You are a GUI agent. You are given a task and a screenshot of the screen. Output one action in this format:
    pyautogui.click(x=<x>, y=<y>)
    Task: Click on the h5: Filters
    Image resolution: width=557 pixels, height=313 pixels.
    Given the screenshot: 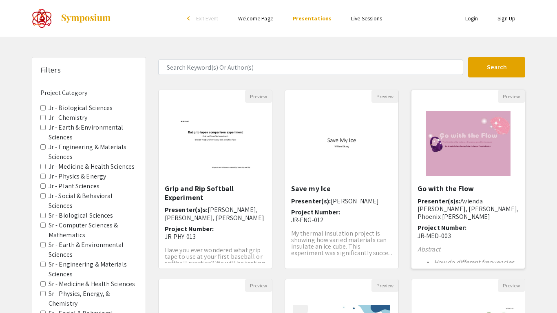 What is the action you would take?
    pyautogui.click(x=51, y=70)
    